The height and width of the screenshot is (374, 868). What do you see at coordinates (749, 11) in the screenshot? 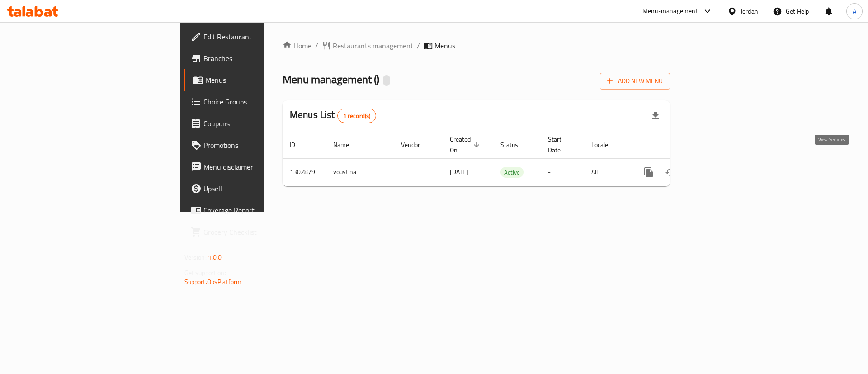
I see `div: Jordan` at bounding box center [749, 11].